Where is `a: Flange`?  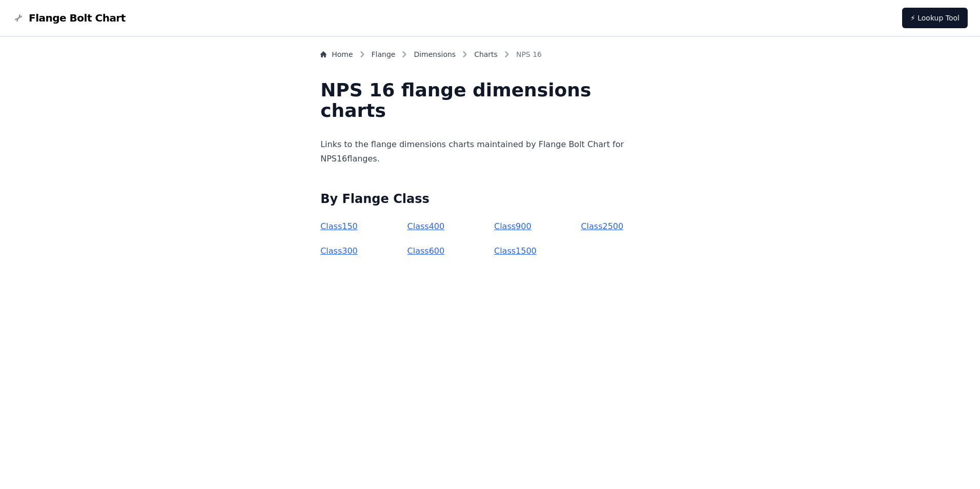
a: Flange is located at coordinates (384, 55).